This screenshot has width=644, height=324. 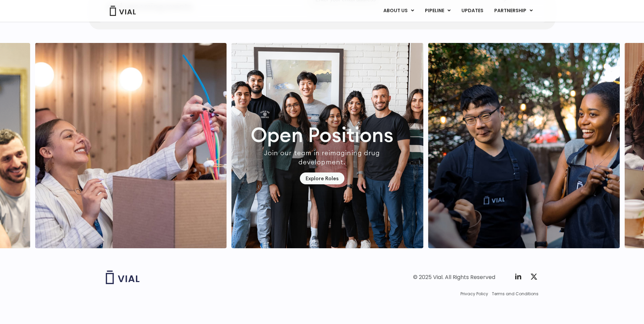 What do you see at coordinates (524, 145) in the screenshot?
I see `div: 1 / 7` at bounding box center [524, 145].